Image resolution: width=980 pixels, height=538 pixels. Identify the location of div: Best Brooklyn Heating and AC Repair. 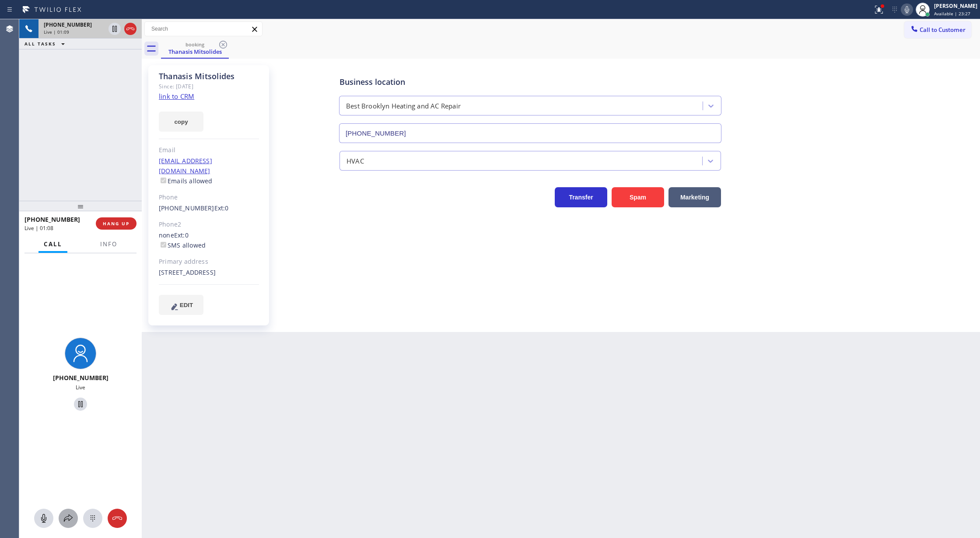
(403, 106).